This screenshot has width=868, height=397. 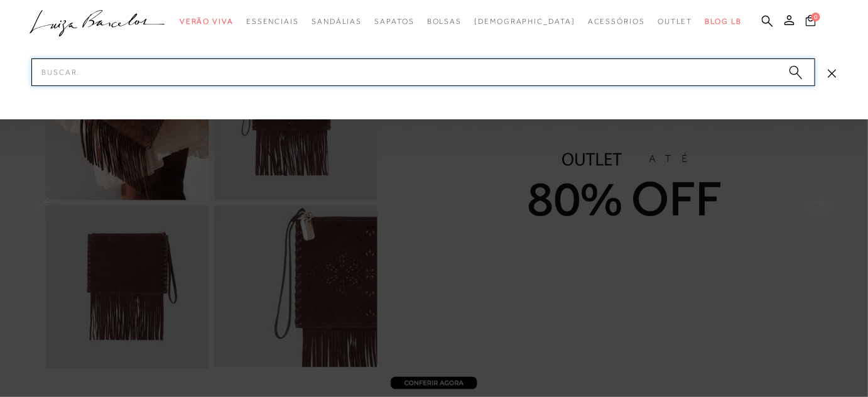 I want to click on span: 0, so click(x=816, y=17).